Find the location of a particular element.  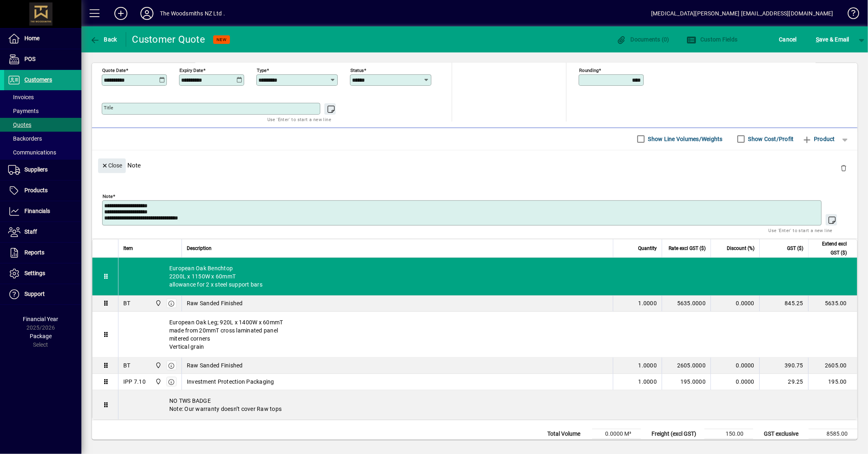

span: Invoices is located at coordinates (21, 98).